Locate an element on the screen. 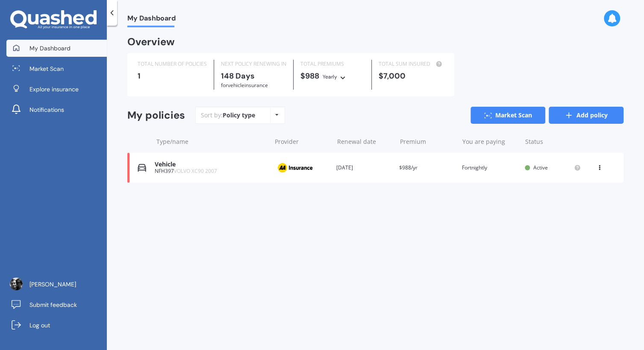 Image resolution: width=644 pixels, height=350 pixels. span: Active is located at coordinates (540, 167).